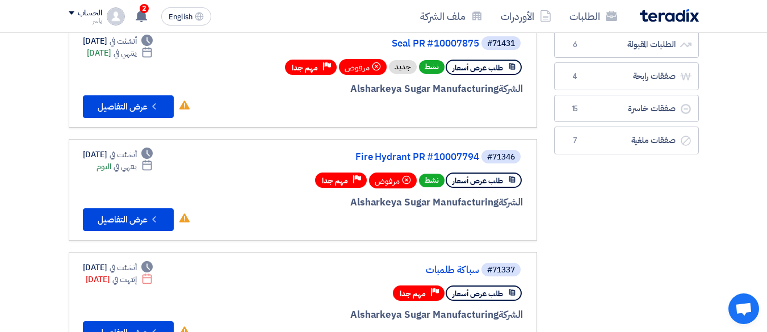  Describe the element at coordinates (186, 16) in the screenshot. I see `button: English` at that location.